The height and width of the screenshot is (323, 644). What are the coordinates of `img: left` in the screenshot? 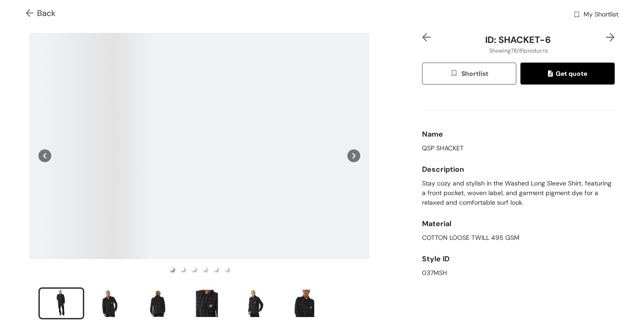 It's located at (426, 37).